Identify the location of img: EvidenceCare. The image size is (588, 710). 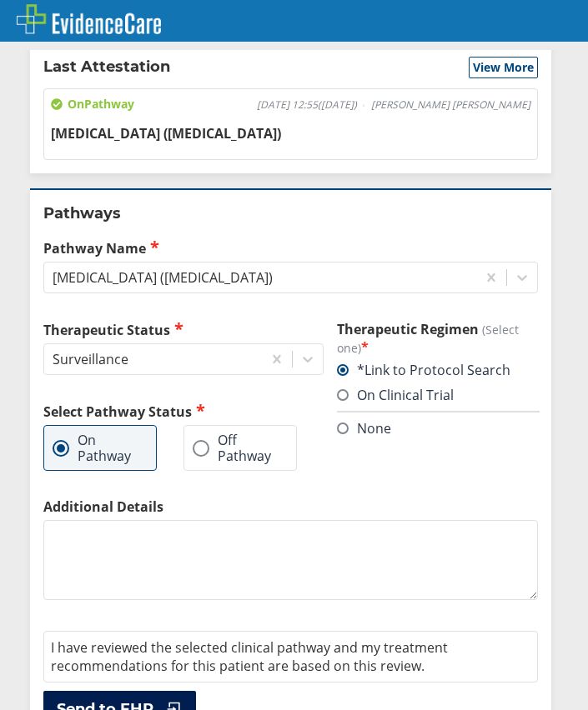
(89, 19).